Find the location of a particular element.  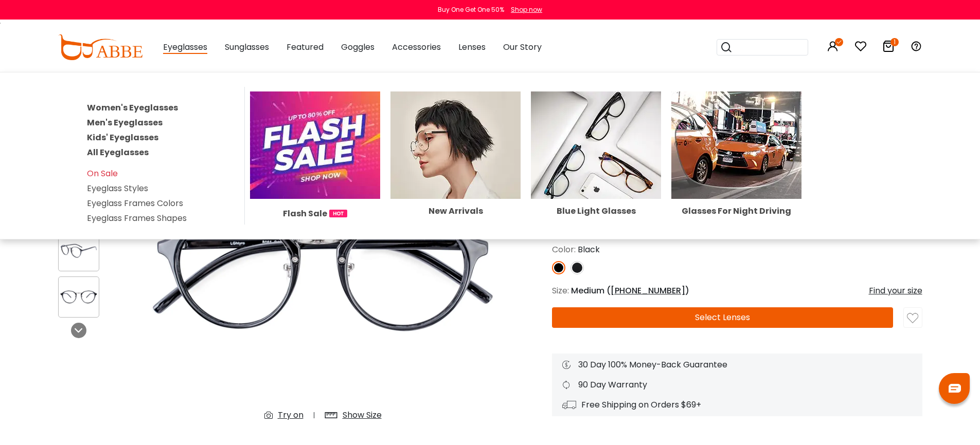

a: 1 is located at coordinates (888, 48).